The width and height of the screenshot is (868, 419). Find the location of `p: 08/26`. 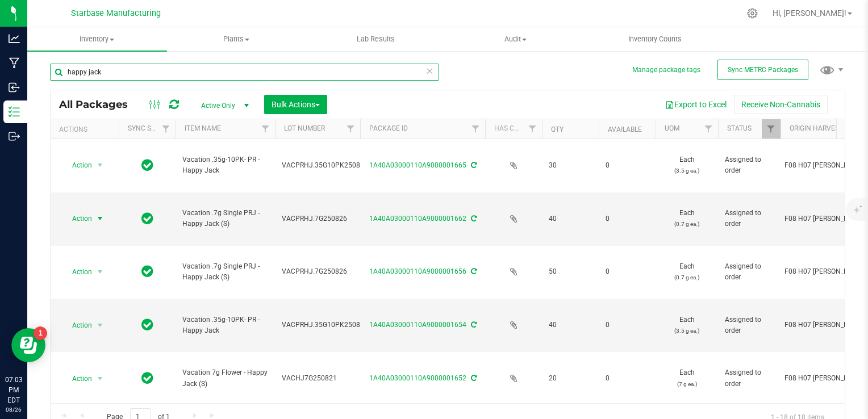

p: 08/26 is located at coordinates (13, 410).